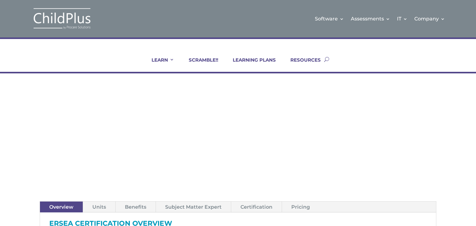 The image size is (476, 226). Describe the element at coordinates (250, 64) in the screenshot. I see `a: LEARNING PLANS` at that location.